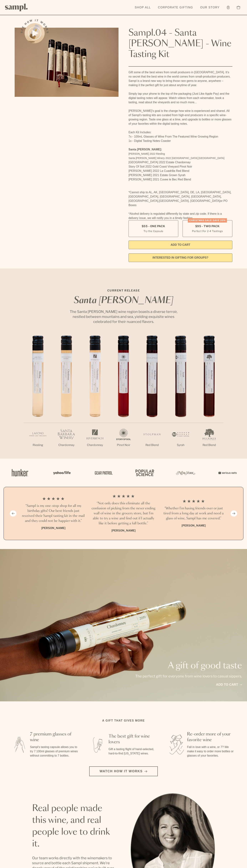  Describe the element at coordinates (124, 771) in the screenshot. I see `button: Watch how it works` at that location.